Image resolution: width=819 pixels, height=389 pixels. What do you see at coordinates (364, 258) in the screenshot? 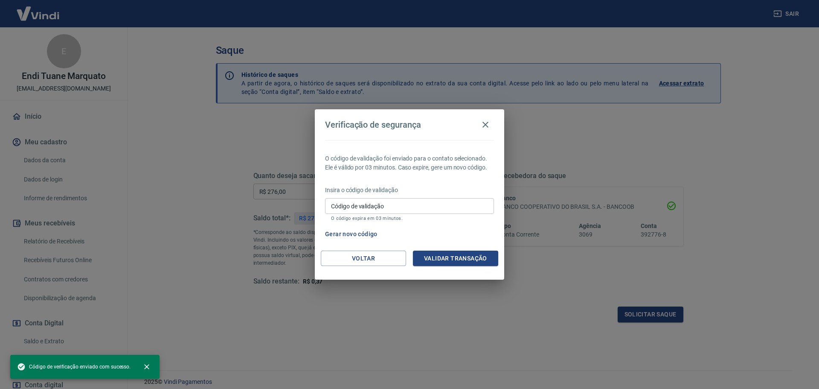
I see `button: Voltar` at bounding box center [364, 258].